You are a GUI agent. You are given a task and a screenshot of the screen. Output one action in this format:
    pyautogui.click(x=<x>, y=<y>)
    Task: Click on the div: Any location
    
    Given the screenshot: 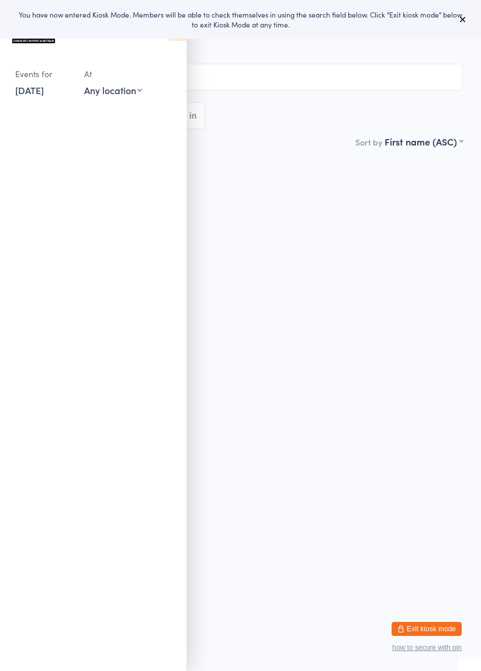 What is the action you would take?
    pyautogui.click(x=113, y=90)
    